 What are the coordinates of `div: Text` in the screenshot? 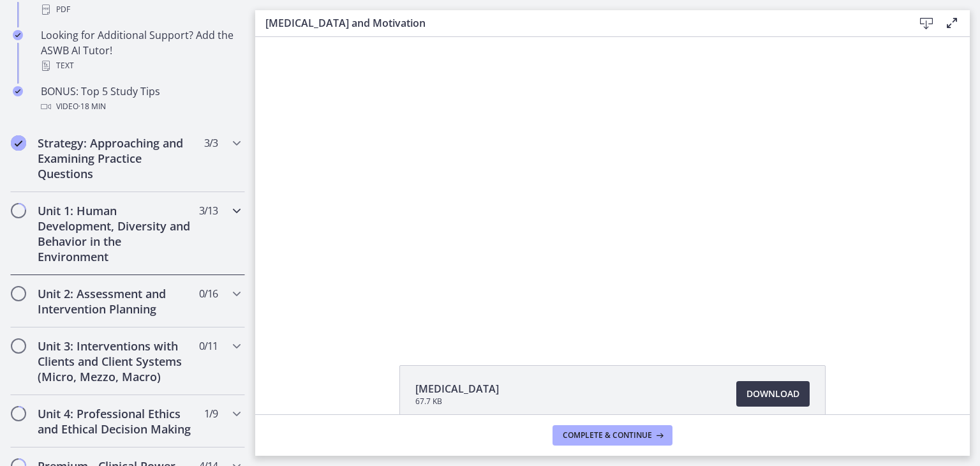 It's located at (140, 66).